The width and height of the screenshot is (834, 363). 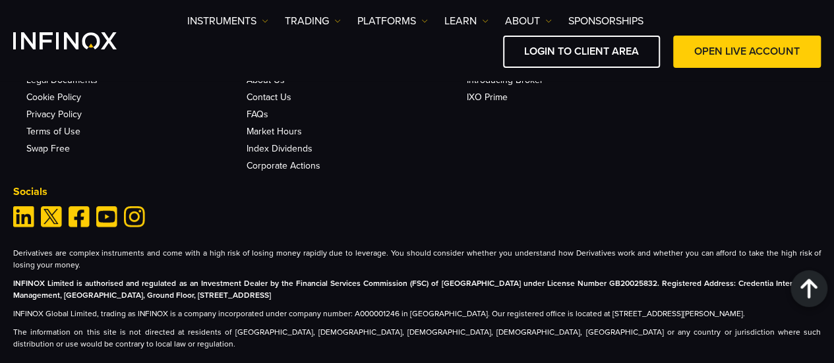 What do you see at coordinates (392, 21) in the screenshot?
I see `a: PLATFORMS` at bounding box center [392, 21].